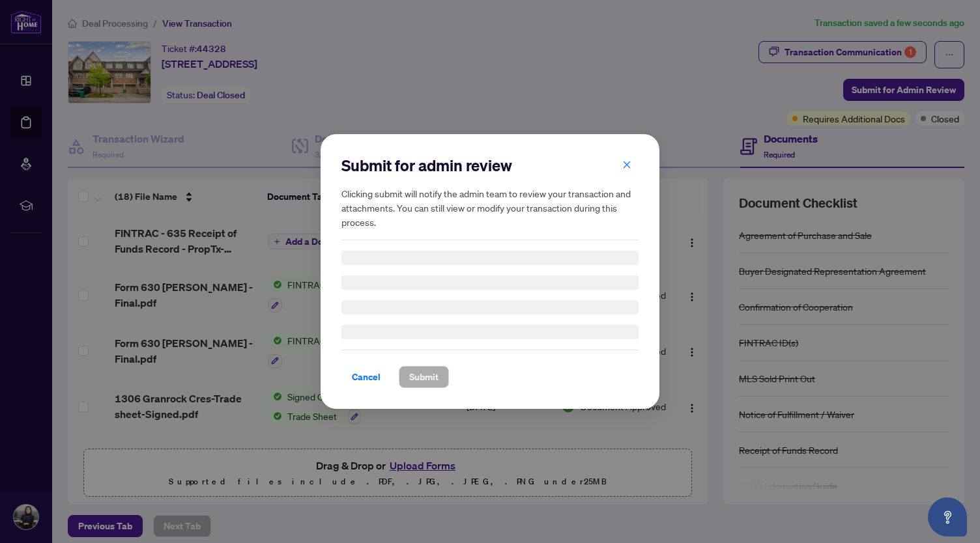 The width and height of the screenshot is (980, 543). Describe the element at coordinates (490, 207) in the screenshot. I see `h5: Clicking submit will notify the admin team to review your transaction and attachments. You can st...` at that location.